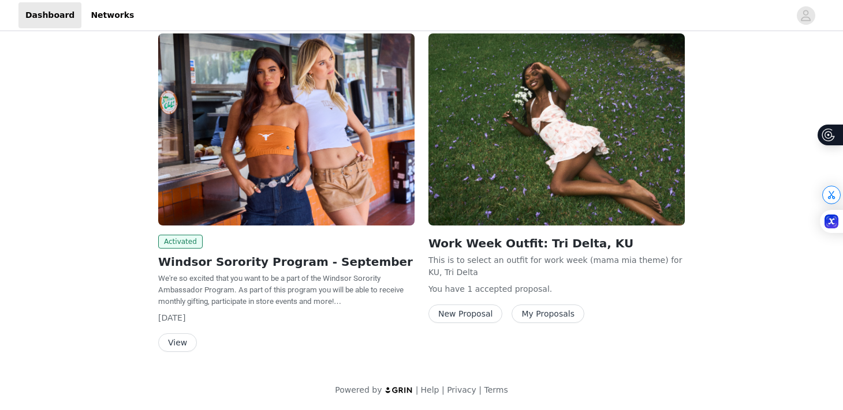  I want to click on span: We're so excited that you want to be a part of the Windsor Sorority Ambassador Program. As part o..., so click(280, 290).